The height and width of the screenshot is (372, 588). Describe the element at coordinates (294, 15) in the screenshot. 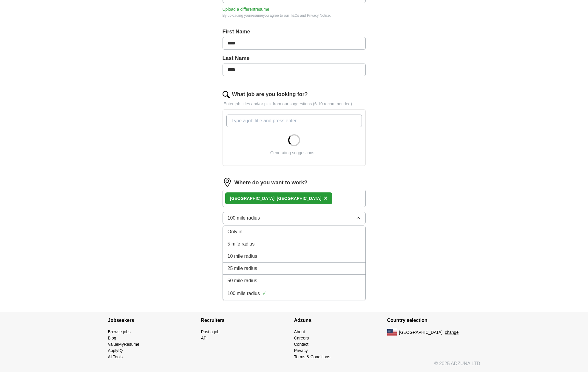

I see `div: By uploading your resume you agree to our and .` at that location.